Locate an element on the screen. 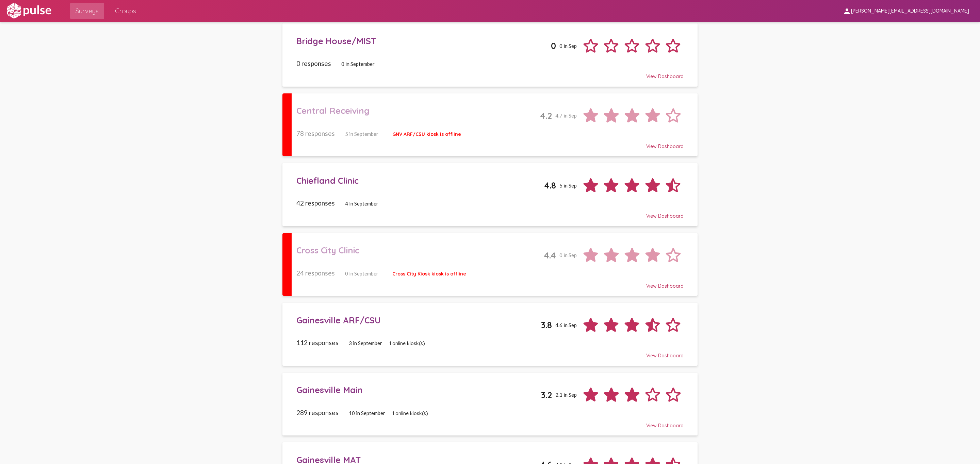 The width and height of the screenshot is (980, 464). a: Groups is located at coordinates (126, 11).